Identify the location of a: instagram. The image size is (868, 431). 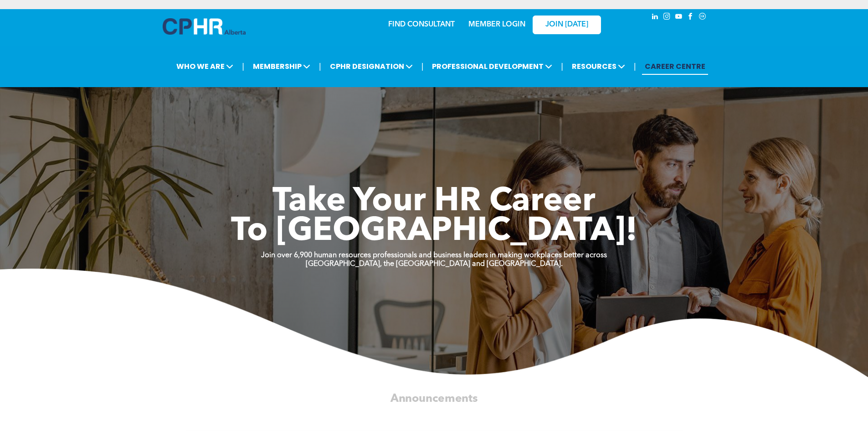
(667, 17).